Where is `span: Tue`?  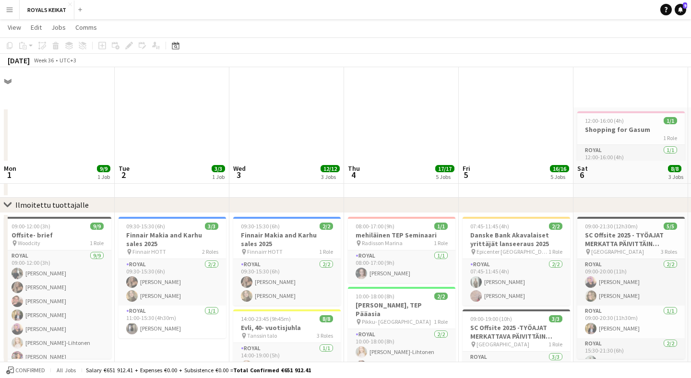
span: Tue is located at coordinates (124, 169).